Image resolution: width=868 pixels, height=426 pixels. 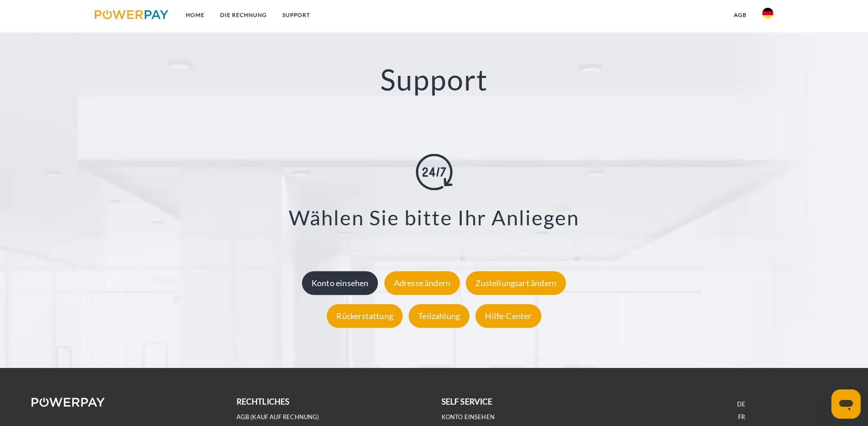 I want to click on div: Zustellungsart ändern, so click(x=515, y=283).